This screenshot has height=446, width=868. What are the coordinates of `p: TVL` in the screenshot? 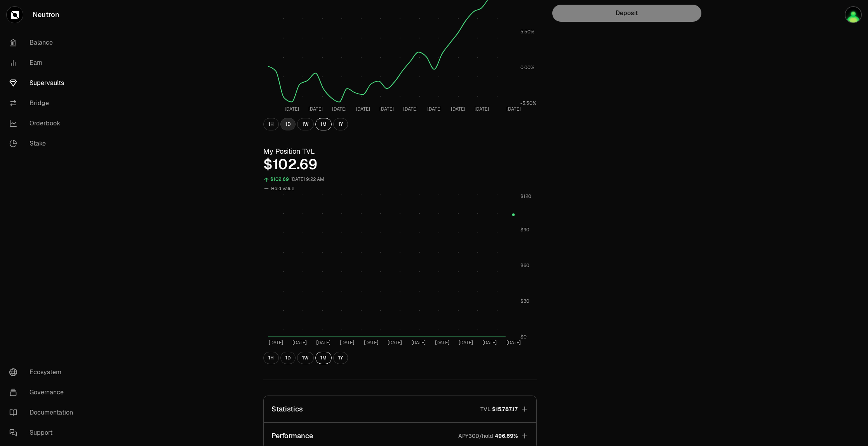 It's located at (485, 409).